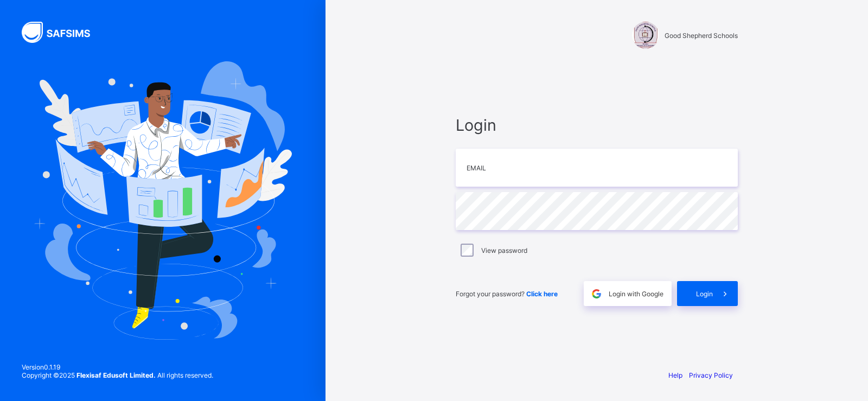  I want to click on img: google.396cfc9801f0270233282035f929180a.svg, so click(596, 294).